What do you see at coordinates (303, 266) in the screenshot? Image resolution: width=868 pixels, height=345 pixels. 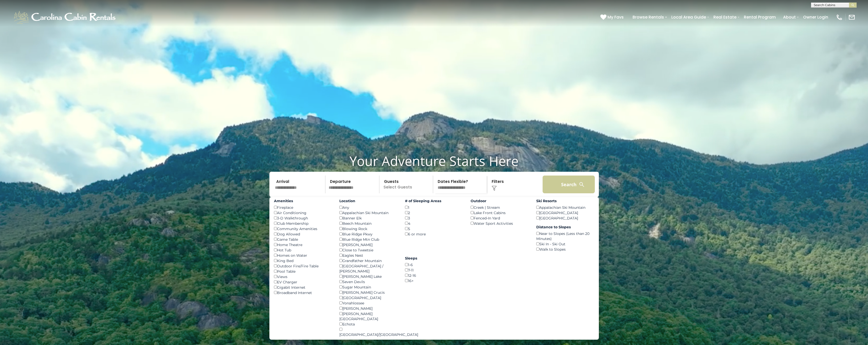 I see `div: Outdoor Fire/Fire Table` at bounding box center [303, 266].